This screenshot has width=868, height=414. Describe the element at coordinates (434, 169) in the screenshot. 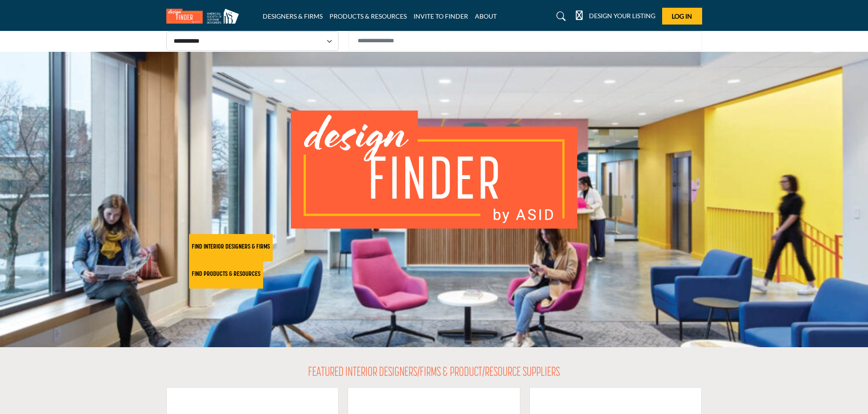

I see `img: image` at that location.